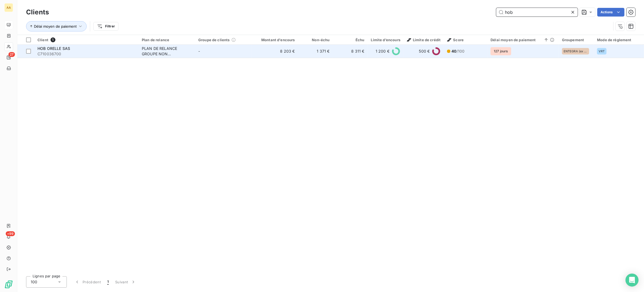 The width and height of the screenshot is (644, 292). What do you see at coordinates (106, 26) in the screenshot?
I see `button: Filtrer` at bounding box center [106, 26].